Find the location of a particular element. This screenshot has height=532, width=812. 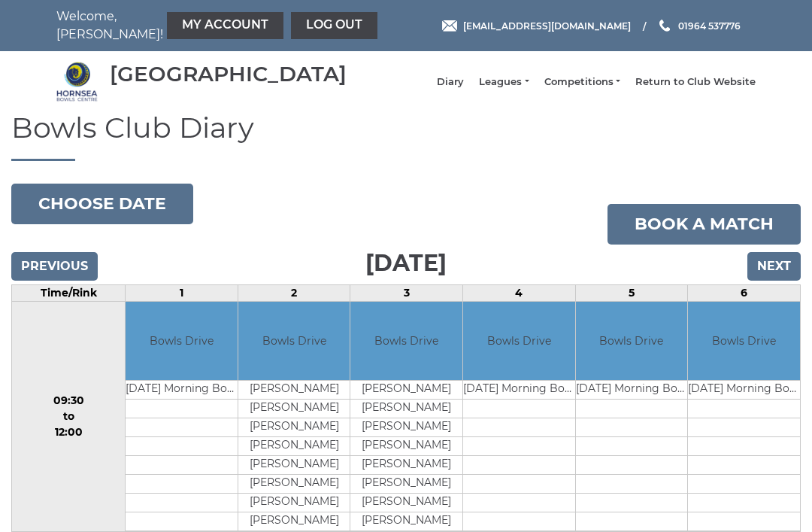

a: Phone us 01964 537776 is located at coordinates (699, 25).